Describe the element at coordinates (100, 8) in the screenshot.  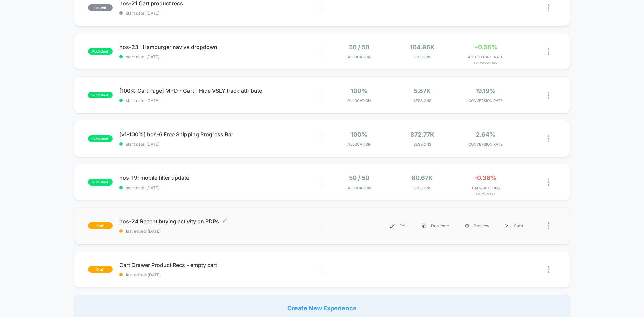
I see `span: paused` at that location.